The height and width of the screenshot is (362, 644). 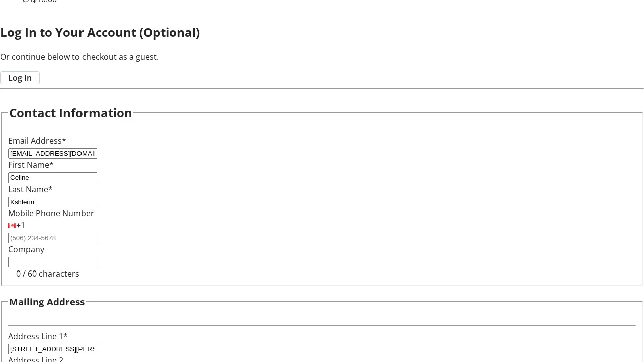 I want to click on input: Address, so click(x=52, y=349).